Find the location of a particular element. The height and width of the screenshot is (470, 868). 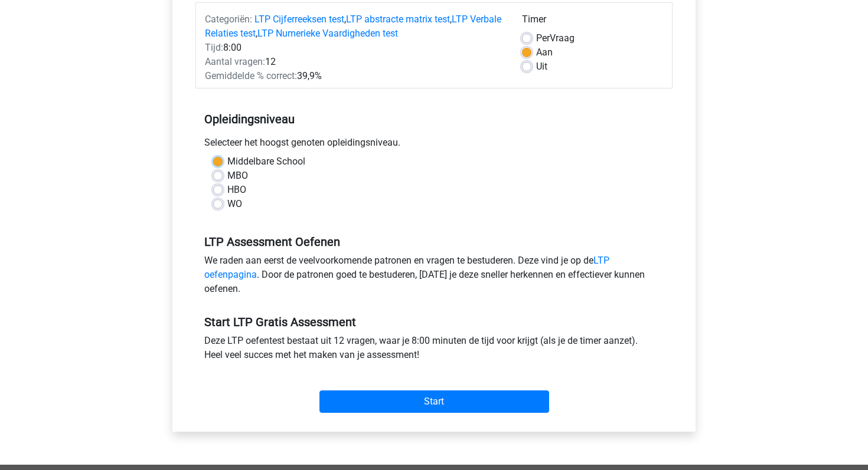

span: Per is located at coordinates (542, 38).